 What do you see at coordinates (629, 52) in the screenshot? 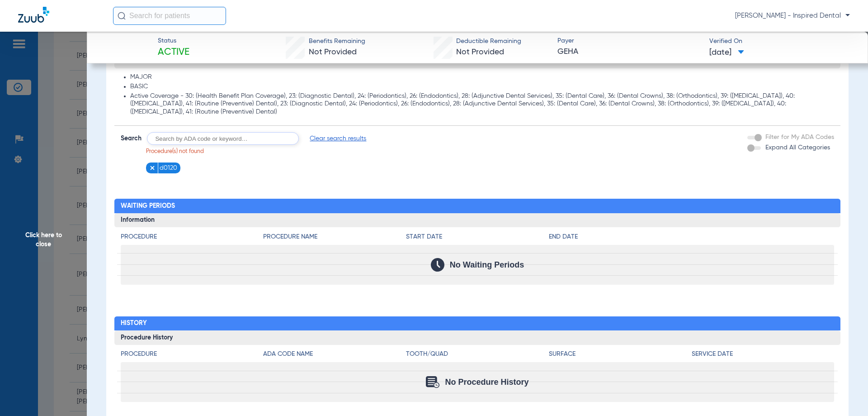
I see `span: GEHA` at bounding box center [629, 52].